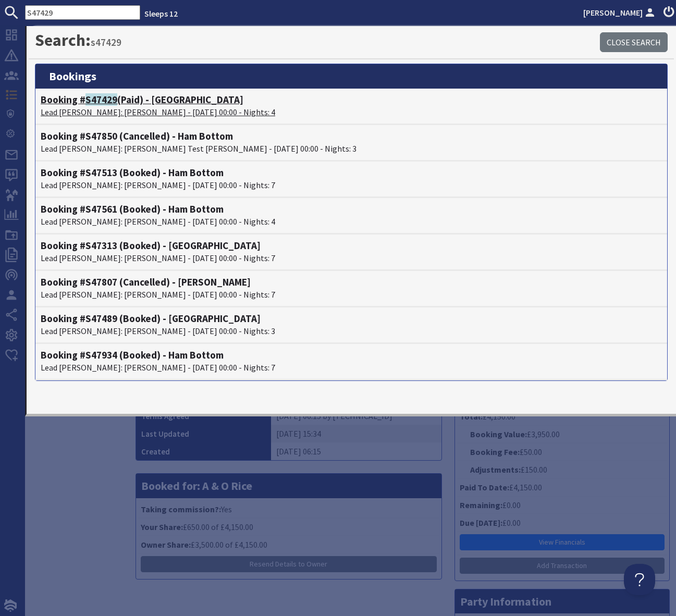 This screenshot has height=616, width=676. Describe the element at coordinates (481, 505) in the screenshot. I see `strong: Remaining:` at that location.